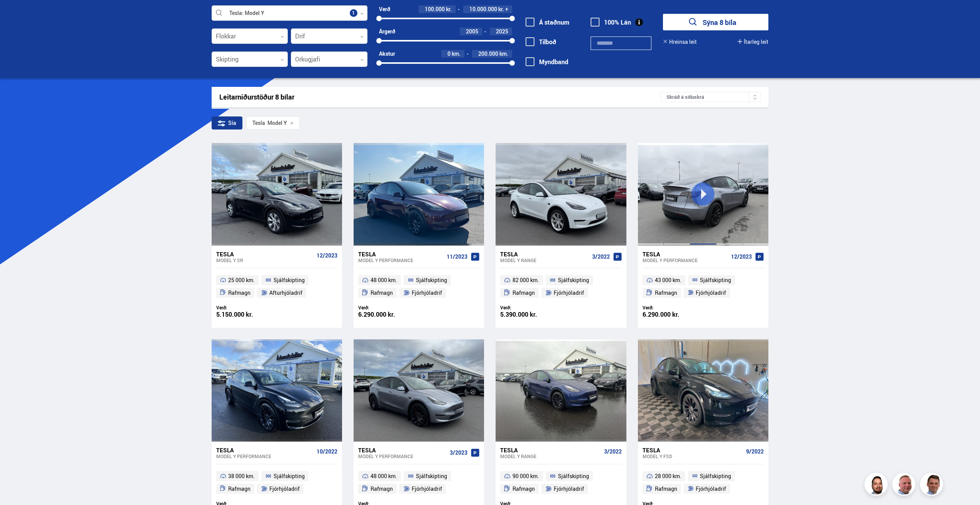 This screenshot has width=980, height=505. Describe the element at coordinates (387, 54) in the screenshot. I see `div: Akstur` at that location.